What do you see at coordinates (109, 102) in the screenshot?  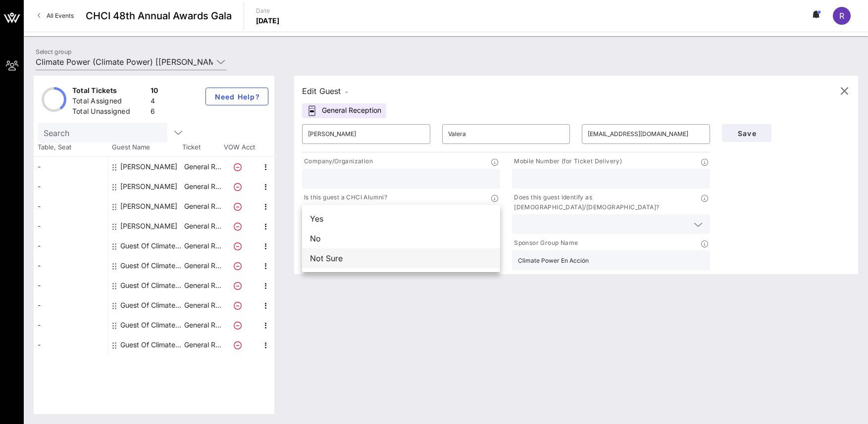 I see `div: Total Assigned` at bounding box center [109, 102].